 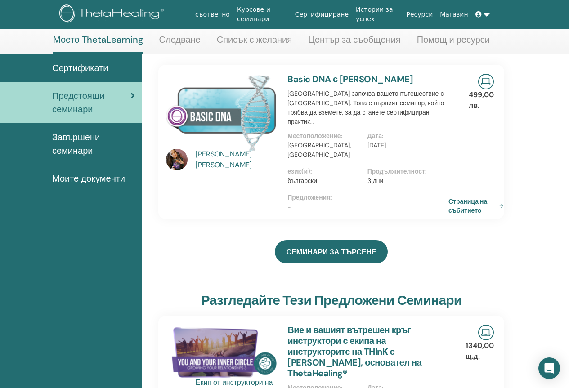 What do you see at coordinates (420, 14) in the screenshot?
I see `a: Ресурси` at bounding box center [420, 14].